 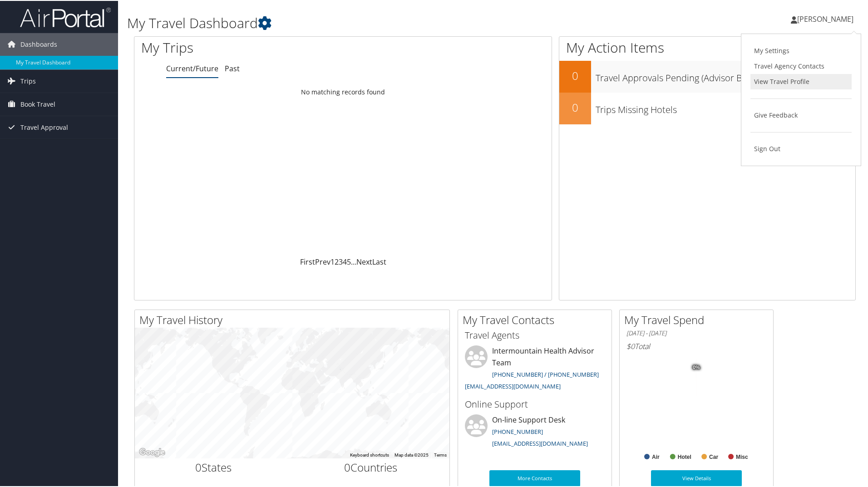 I want to click on h2: States, so click(x=213, y=467).